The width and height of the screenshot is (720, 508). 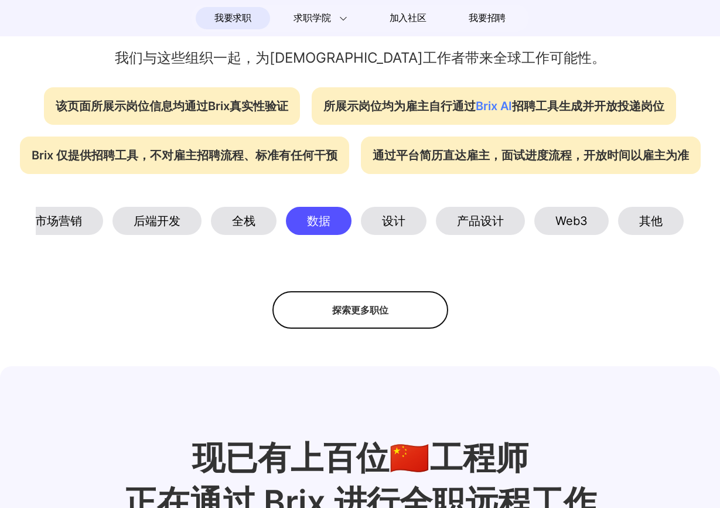 What do you see at coordinates (244, 221) in the screenshot?
I see `div: 全栈` at bounding box center [244, 221].